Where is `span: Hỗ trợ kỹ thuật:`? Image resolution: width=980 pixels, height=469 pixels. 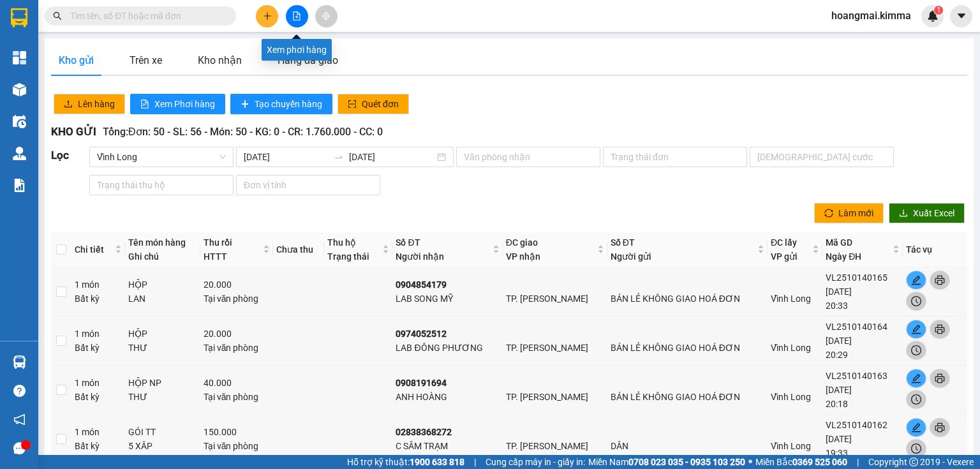
span: Hỗ trợ kỹ thuật: is located at coordinates (406, 463).